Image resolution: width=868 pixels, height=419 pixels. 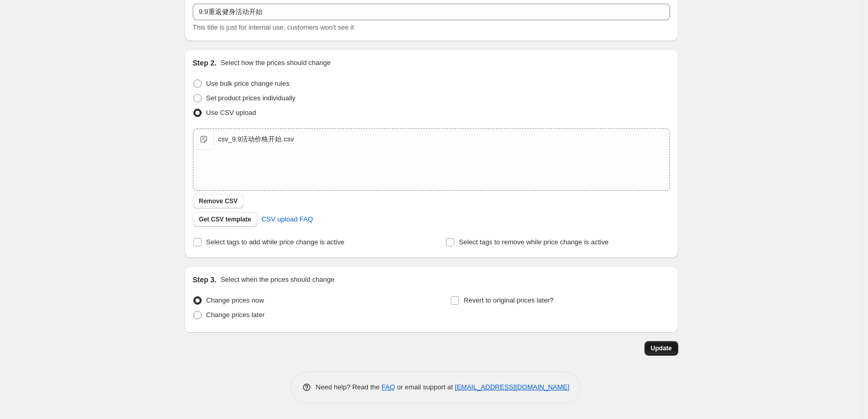 What do you see at coordinates (225, 220) in the screenshot?
I see `span: Get CSV template` at bounding box center [225, 220].